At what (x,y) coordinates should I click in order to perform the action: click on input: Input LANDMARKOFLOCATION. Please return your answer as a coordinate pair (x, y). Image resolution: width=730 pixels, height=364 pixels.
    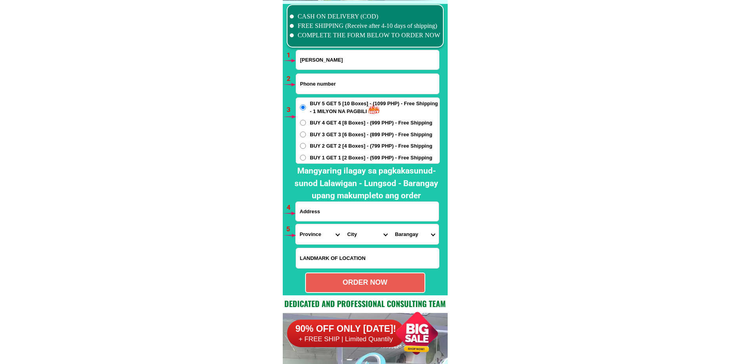
    Looking at the image, I should click on (368, 258).